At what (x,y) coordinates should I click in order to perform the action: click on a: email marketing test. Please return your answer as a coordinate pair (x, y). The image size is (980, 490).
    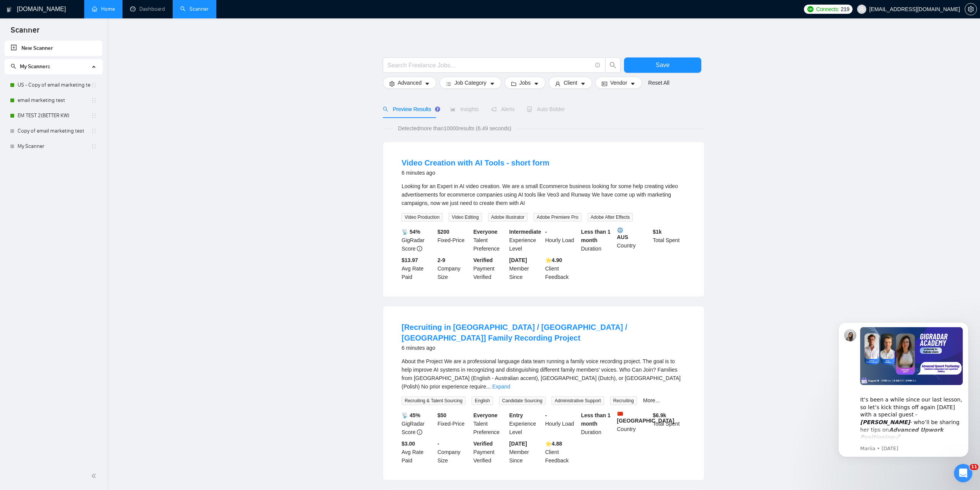
    Looking at the image, I should click on (54, 100).